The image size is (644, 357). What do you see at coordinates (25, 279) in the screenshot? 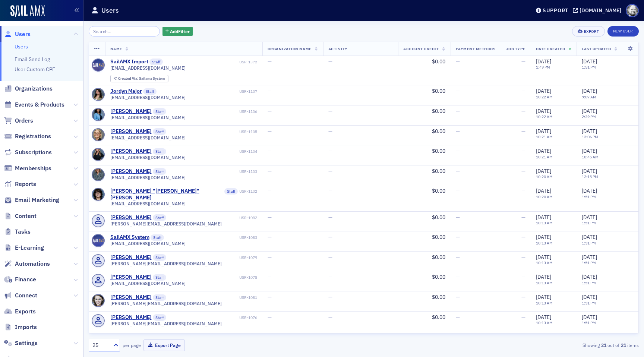
I see `span: Finance` at bounding box center [25, 279].